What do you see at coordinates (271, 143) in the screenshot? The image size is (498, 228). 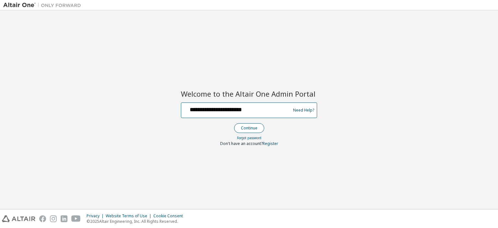 I see `a: Register` at bounding box center [271, 143].